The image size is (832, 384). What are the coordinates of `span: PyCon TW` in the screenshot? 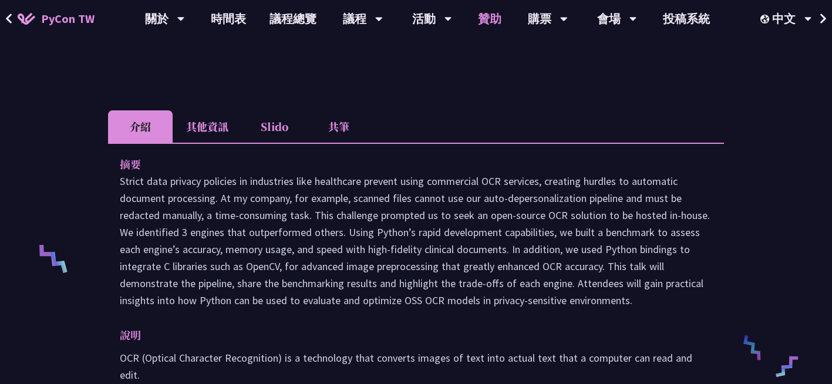 It's located at (68, 19).